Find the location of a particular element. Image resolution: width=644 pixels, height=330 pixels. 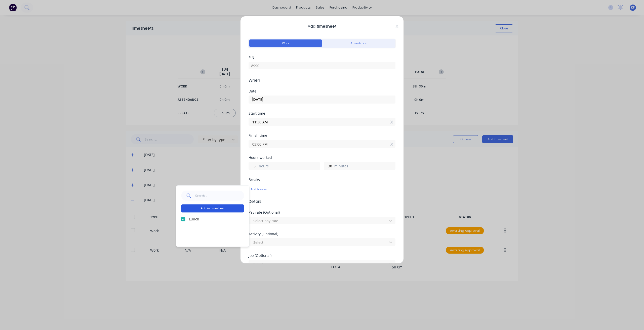

div: Date is located at coordinates (322, 91).